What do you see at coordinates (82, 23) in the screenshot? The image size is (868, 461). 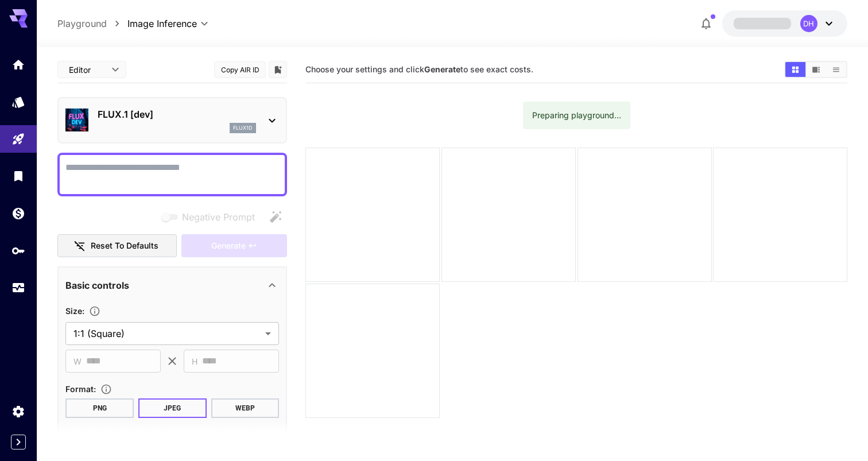 I see `a: Playground` at bounding box center [82, 23].